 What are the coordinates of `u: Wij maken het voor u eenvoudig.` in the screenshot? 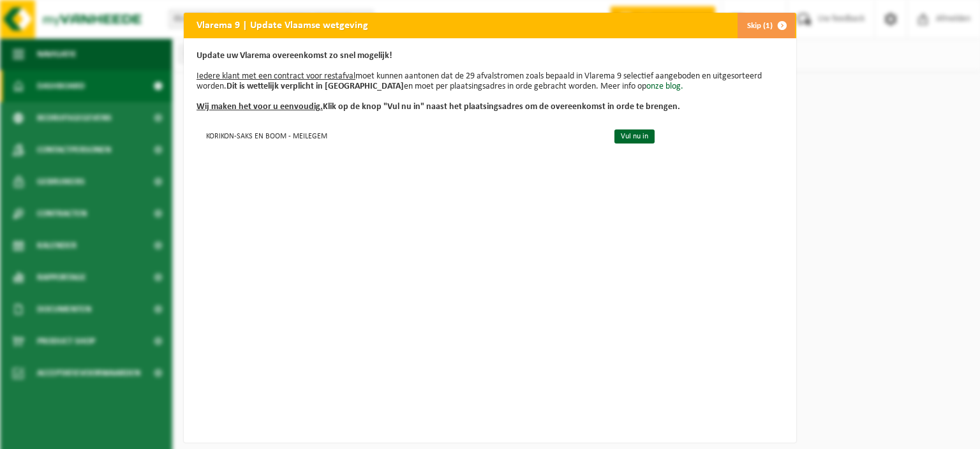 It's located at (259, 107).